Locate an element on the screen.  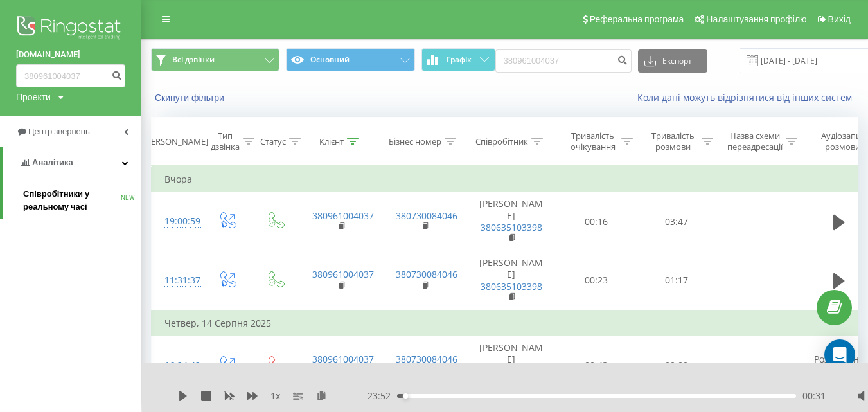
button: Експорт is located at coordinates (673, 61).